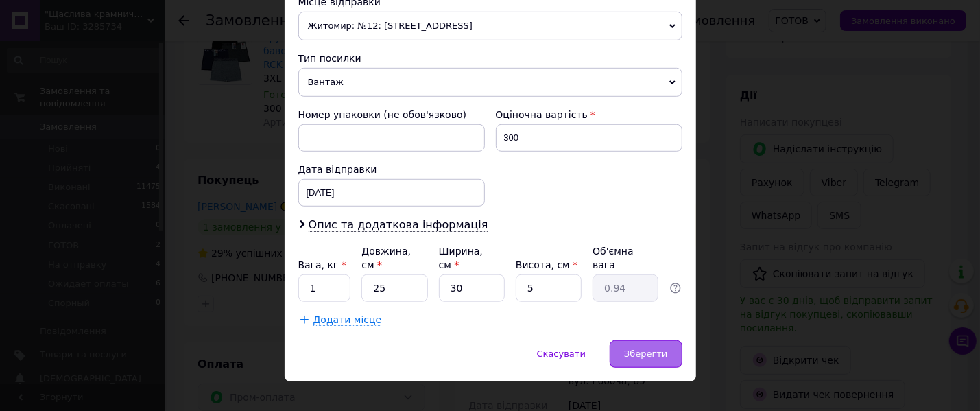  What do you see at coordinates (546, 265) in the screenshot?
I see `label: Висота, см` at bounding box center [546, 265].